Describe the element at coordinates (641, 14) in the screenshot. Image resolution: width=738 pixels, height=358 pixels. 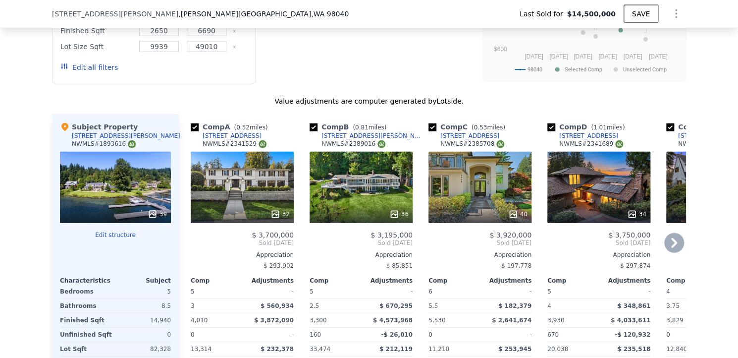
I see `button: SAVE` at that location.